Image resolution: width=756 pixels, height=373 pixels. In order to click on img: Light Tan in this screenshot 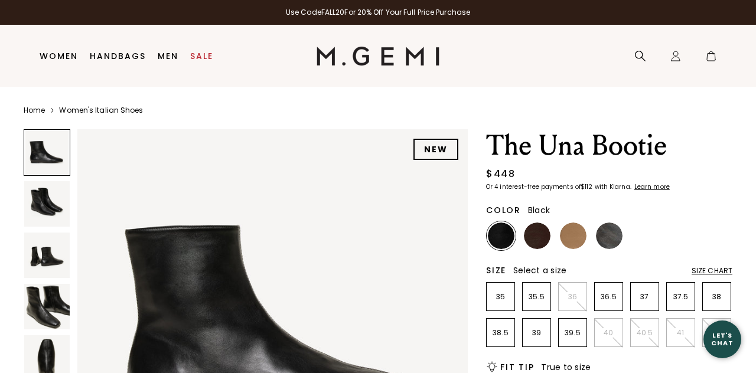, I will do `click(573, 236)`.